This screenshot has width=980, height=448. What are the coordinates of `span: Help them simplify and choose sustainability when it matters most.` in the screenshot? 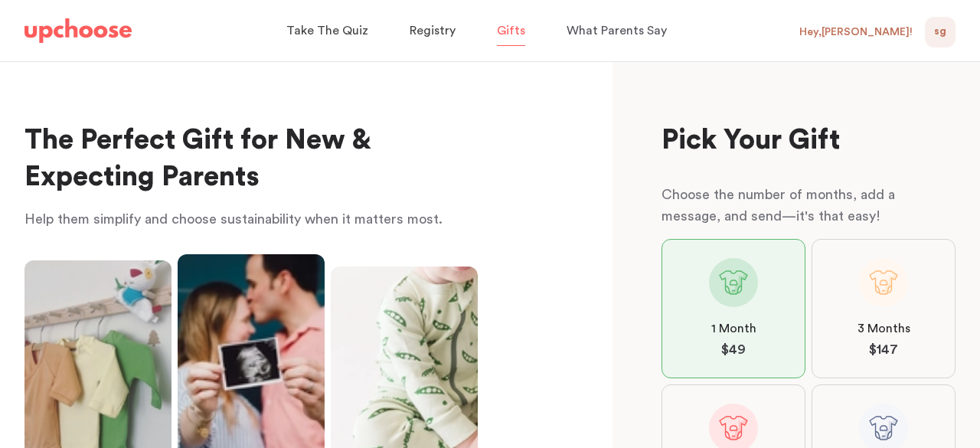 It's located at (234, 219).